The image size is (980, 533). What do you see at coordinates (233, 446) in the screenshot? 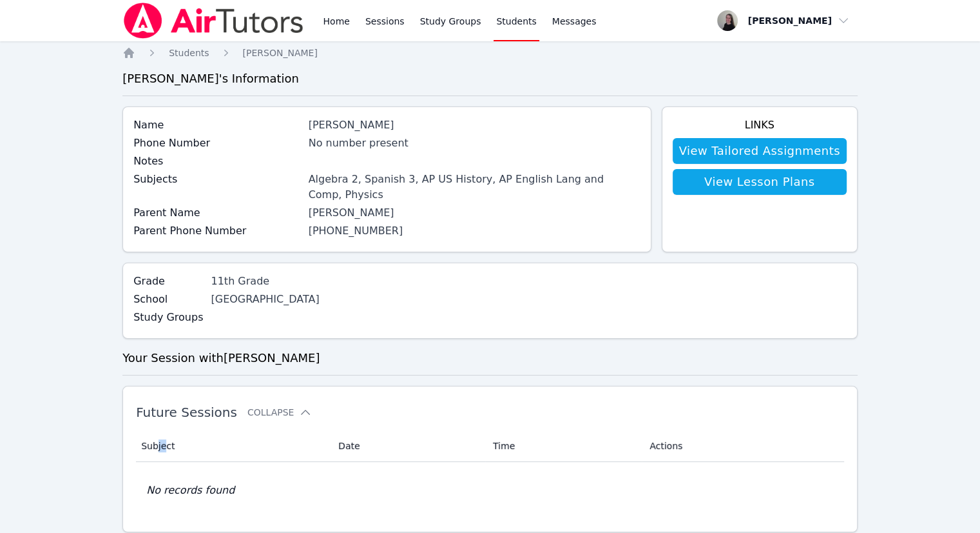
I see `th: Subject` at bounding box center [233, 446].